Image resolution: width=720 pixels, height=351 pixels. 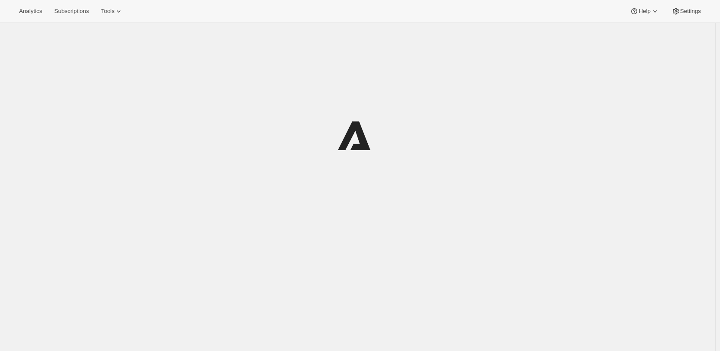 I want to click on span: Subscriptions, so click(x=71, y=11).